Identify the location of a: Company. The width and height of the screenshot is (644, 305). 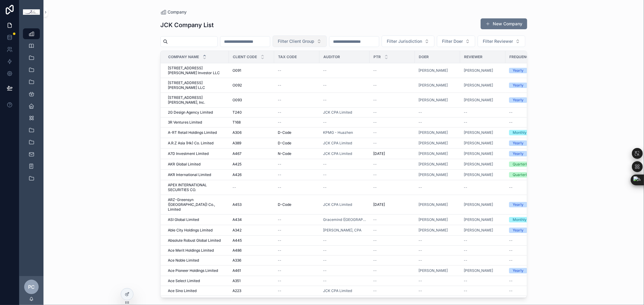
(173, 12).